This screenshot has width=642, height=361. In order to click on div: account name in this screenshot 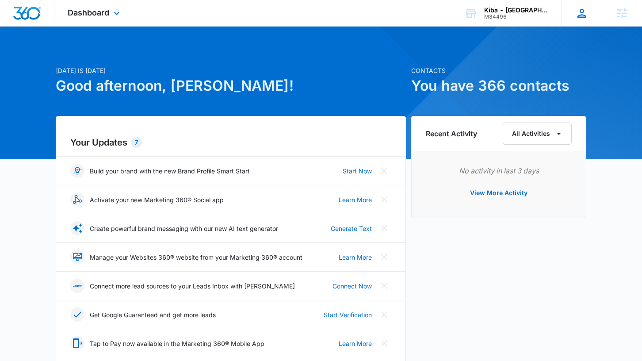, I will do `click(517, 10)`.